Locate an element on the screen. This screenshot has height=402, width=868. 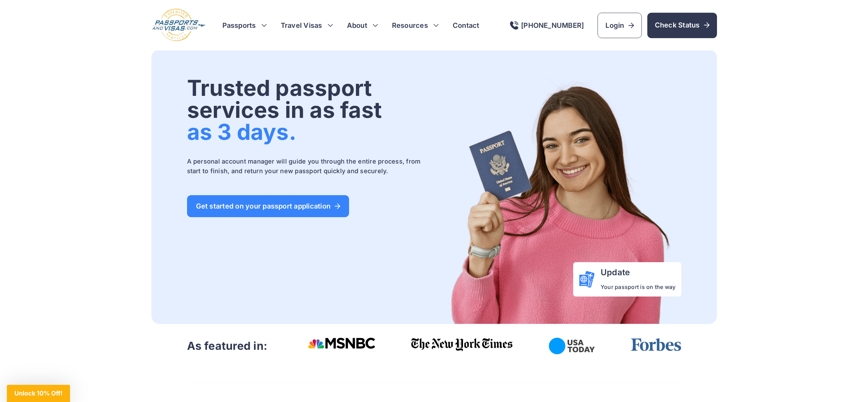
span: Check Status is located at coordinates (682, 25).